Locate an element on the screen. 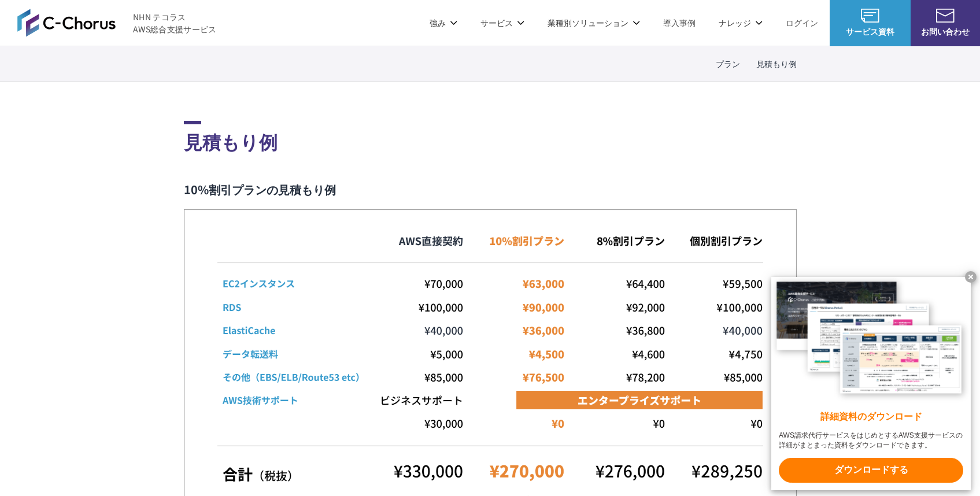 Image resolution: width=980 pixels, height=496 pixels. p: 業種別ソリューション is located at coordinates (594, 23).